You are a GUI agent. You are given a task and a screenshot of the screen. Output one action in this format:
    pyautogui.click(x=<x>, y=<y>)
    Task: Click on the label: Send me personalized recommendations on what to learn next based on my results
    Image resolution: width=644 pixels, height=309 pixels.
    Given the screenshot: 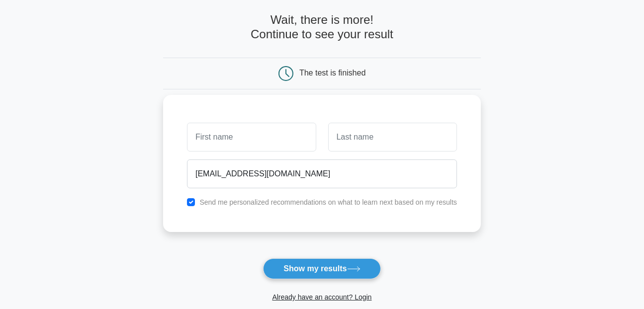 What is the action you would take?
    pyautogui.click(x=328, y=202)
    